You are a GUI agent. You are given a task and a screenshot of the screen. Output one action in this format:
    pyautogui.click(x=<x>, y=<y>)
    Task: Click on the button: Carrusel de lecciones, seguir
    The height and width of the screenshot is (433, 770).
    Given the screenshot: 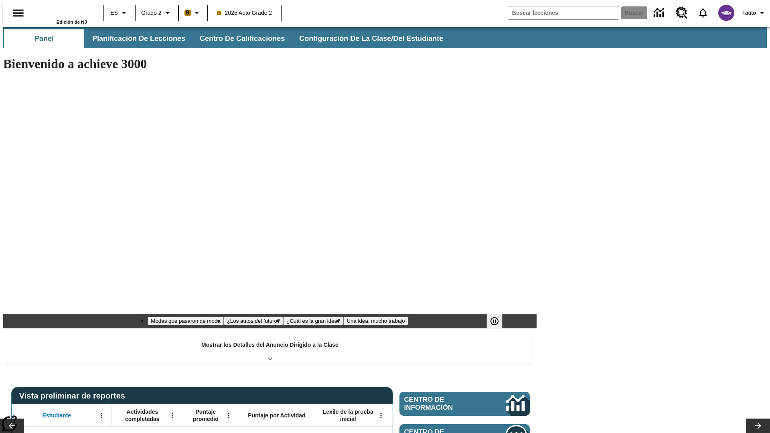 What is the action you would take?
    pyautogui.click(x=758, y=426)
    